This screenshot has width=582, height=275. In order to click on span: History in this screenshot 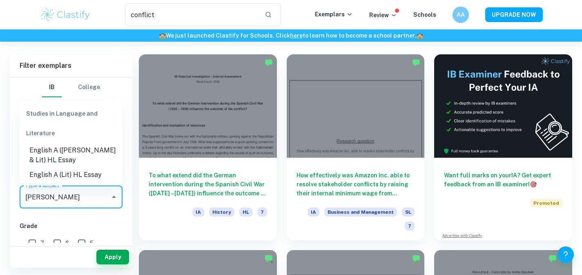, I will do `click(222, 212)`.